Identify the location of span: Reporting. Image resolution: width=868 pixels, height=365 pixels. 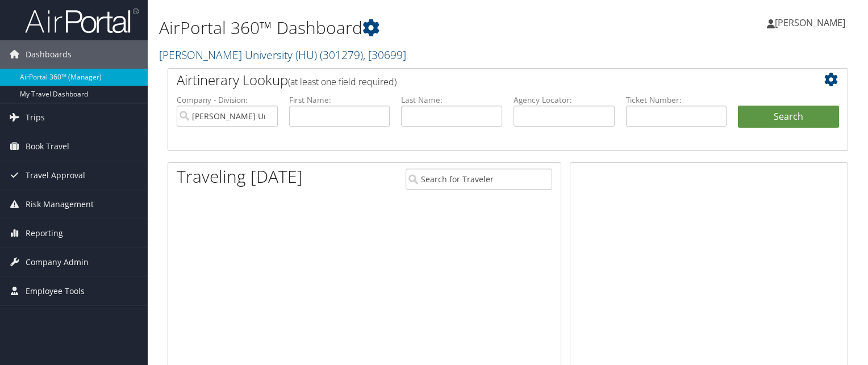
(44, 233).